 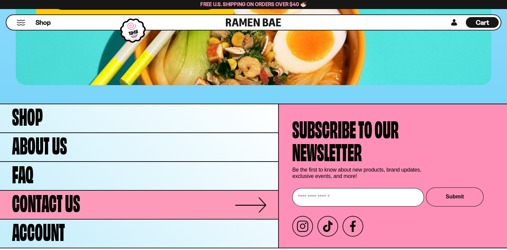 I want to click on span: Free U.S. Shipping on Orders over $40 🍜, so click(x=253, y=4).